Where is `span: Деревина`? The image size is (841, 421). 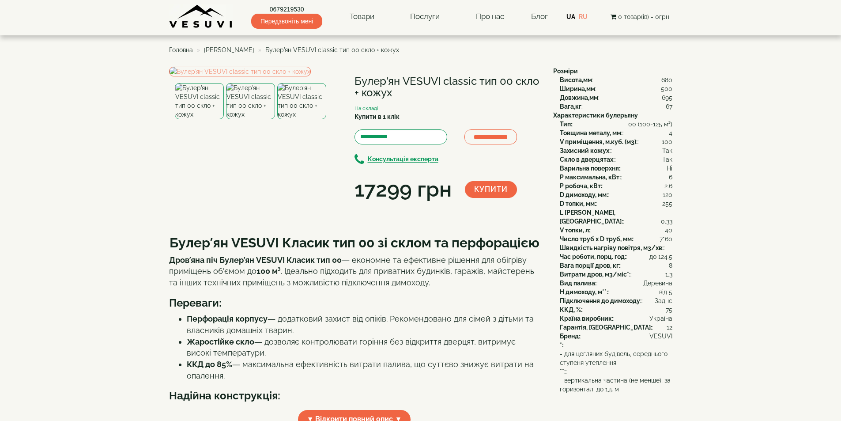 span: Деревина is located at coordinates (658, 283).